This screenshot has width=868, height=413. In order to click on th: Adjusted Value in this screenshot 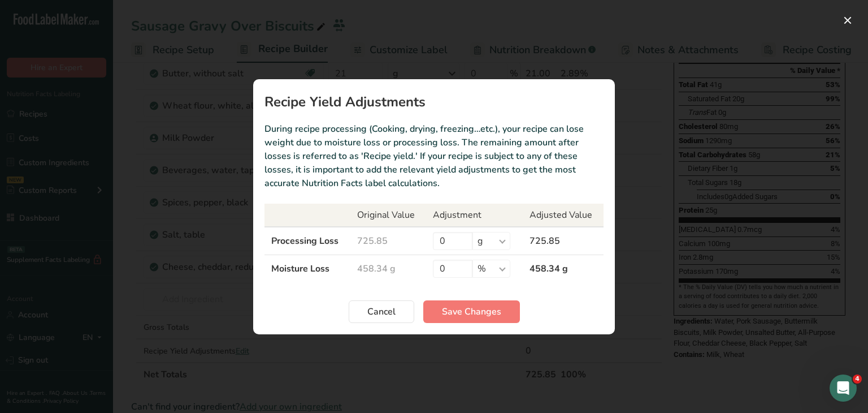, I will do `click(563, 215)`.